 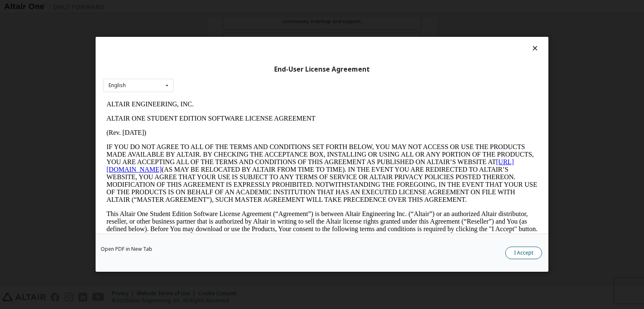 I want to click on p: ALTAIR ONE STUDENT EDITION SOFTWARE LICENSE AGREEMENT, so click(x=219, y=21).